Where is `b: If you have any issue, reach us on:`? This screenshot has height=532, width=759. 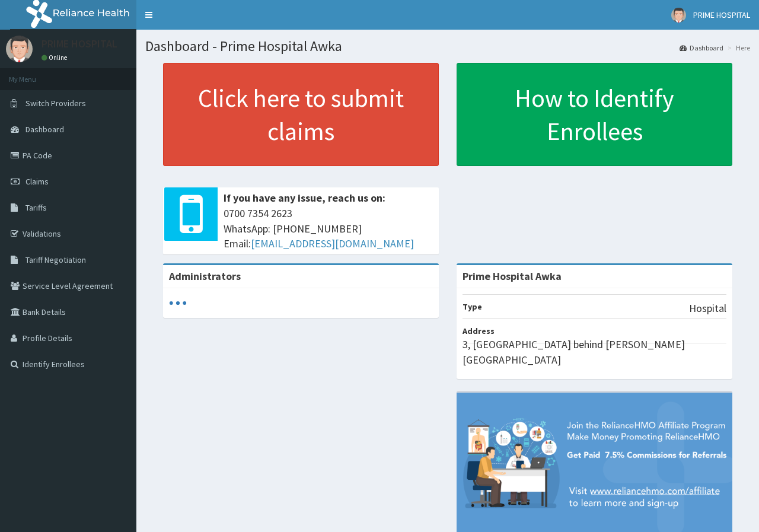
b: If you have any issue, reach us on: is located at coordinates (304, 198).